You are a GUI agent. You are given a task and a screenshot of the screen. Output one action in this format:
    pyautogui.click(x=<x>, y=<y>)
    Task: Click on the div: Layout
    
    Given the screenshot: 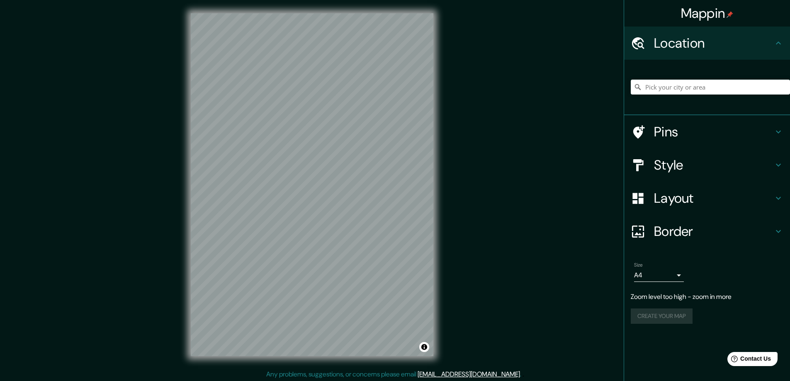 What is the action you would take?
    pyautogui.click(x=707, y=198)
    